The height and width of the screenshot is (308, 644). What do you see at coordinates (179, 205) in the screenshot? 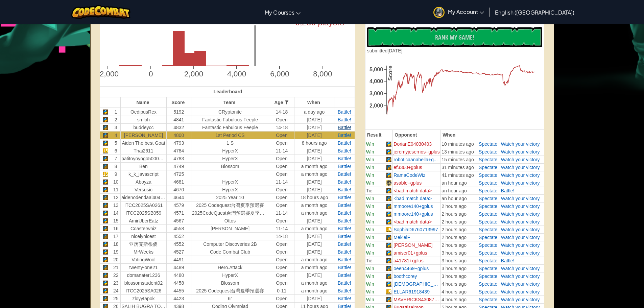
I see `td: 4579` at bounding box center [179, 205].